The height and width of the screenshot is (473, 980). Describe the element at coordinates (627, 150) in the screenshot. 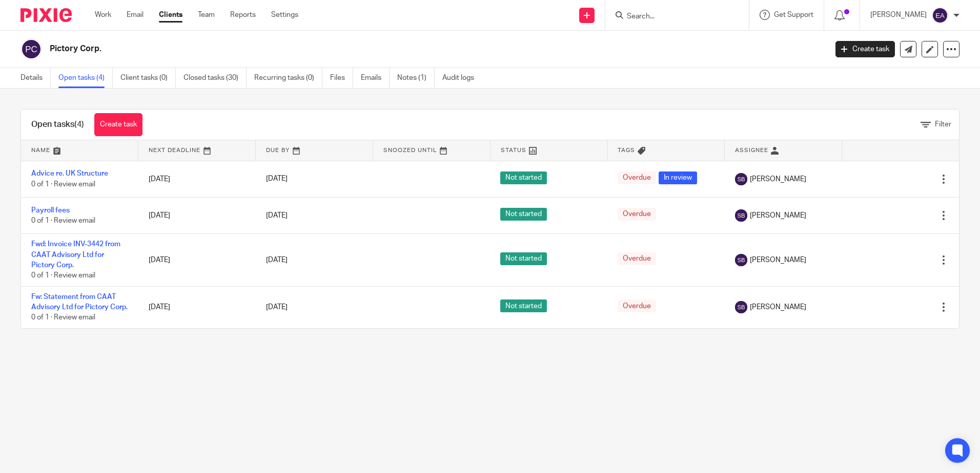

I see `span: Tags` at that location.